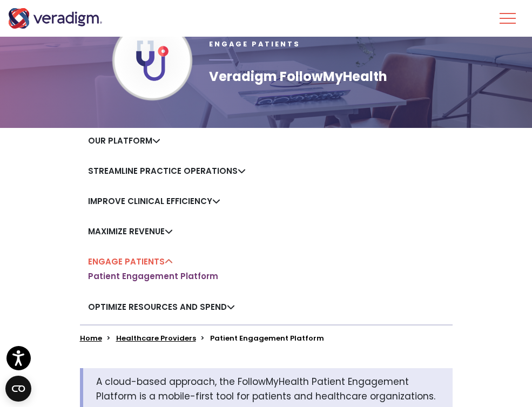  What do you see at coordinates (130, 262) in the screenshot?
I see `a: Engage Patients` at bounding box center [130, 262].